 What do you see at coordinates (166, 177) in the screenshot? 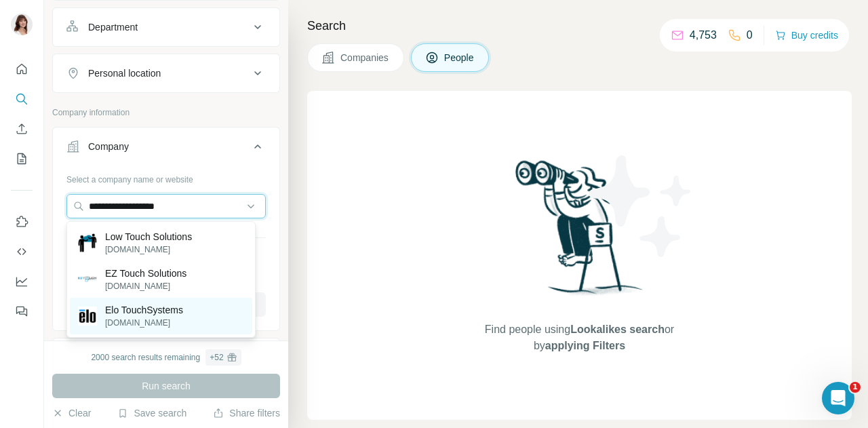
I see `div: Select a company name or website` at bounding box center [166, 177].